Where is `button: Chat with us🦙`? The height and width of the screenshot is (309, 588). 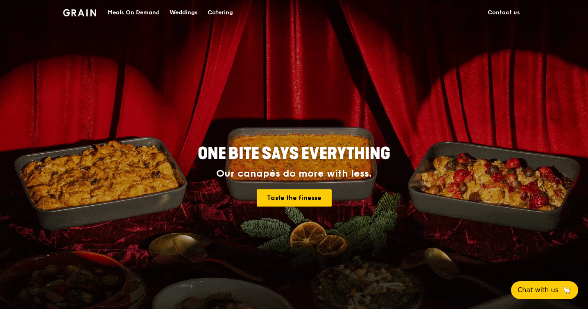
button: Chat with us🦙 is located at coordinates (545, 290).